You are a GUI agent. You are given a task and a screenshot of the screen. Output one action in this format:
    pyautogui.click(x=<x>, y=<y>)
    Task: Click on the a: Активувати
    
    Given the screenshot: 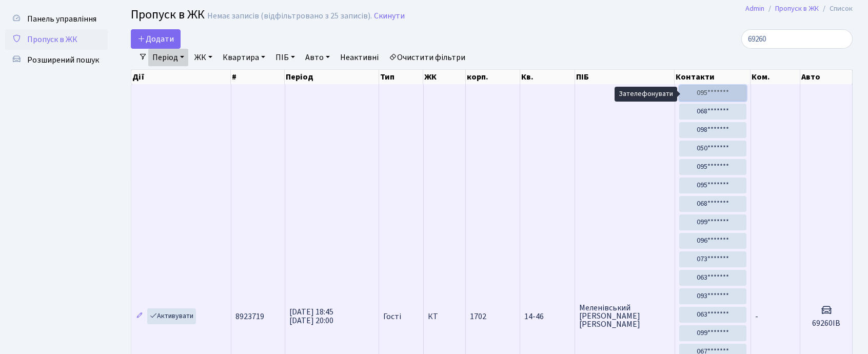 What is the action you would take?
    pyautogui.click(x=171, y=316)
    